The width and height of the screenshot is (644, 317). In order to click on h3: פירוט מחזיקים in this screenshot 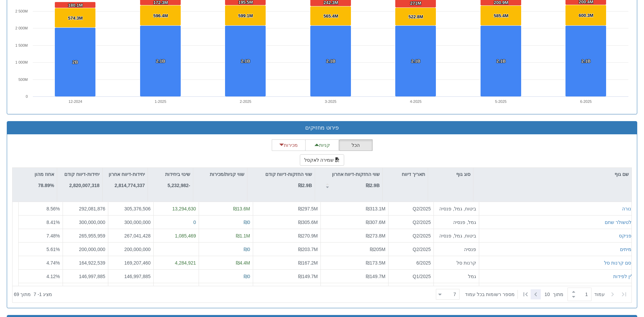, I will do `click(322, 128)`.